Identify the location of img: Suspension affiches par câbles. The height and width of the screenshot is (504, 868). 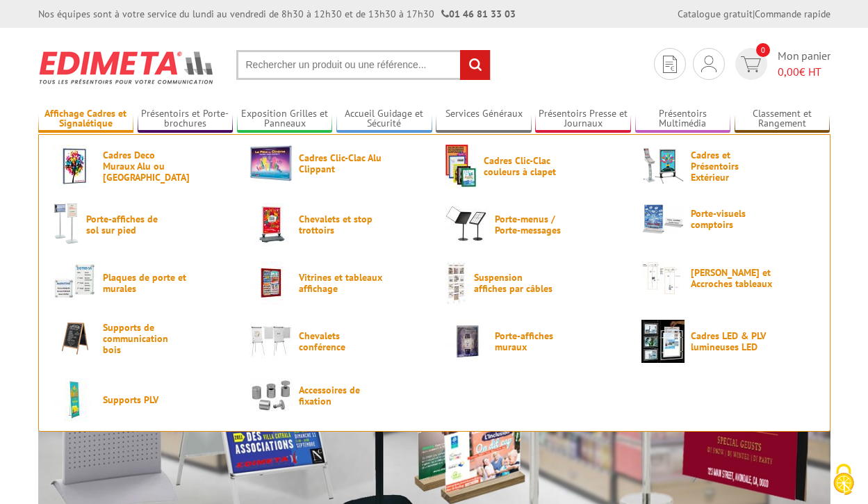
(457, 283).